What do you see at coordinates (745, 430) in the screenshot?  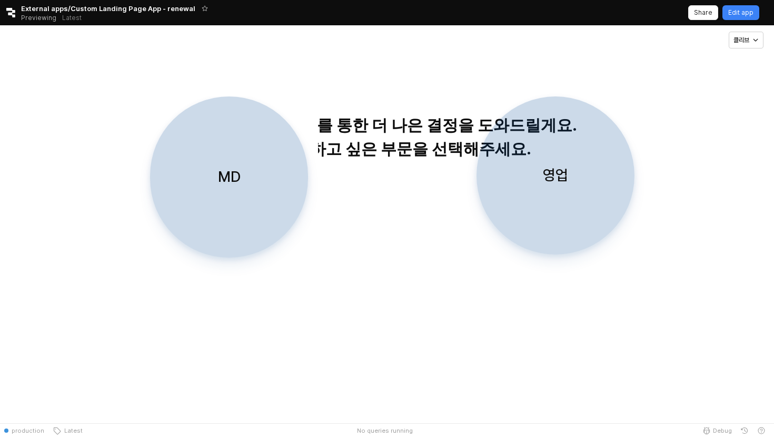 I see `button: History` at bounding box center [745, 430].